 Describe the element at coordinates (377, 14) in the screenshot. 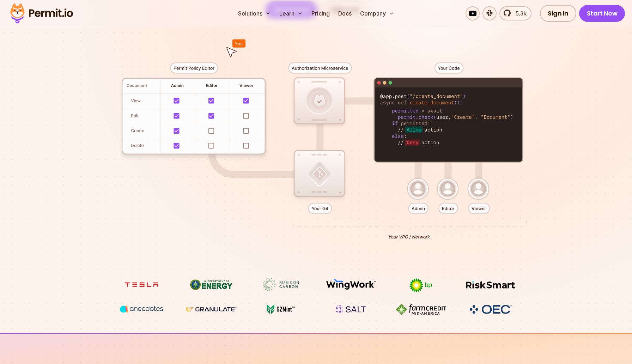

I see `button: Company` at that location.